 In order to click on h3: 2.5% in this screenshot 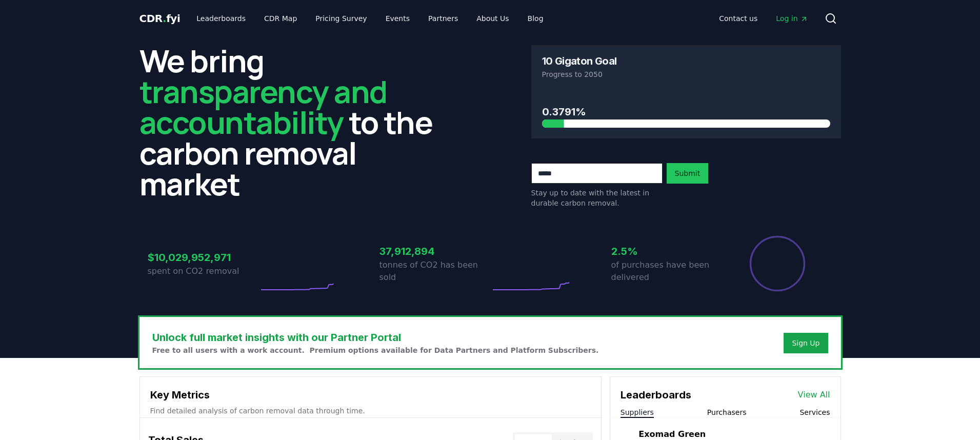, I will do `click(666, 251)`.